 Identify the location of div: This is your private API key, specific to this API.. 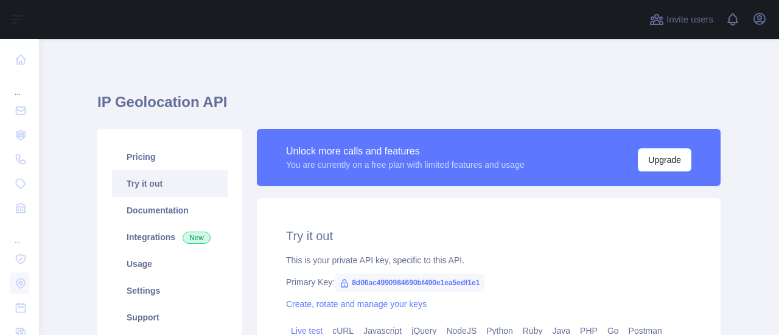
(489, 260).